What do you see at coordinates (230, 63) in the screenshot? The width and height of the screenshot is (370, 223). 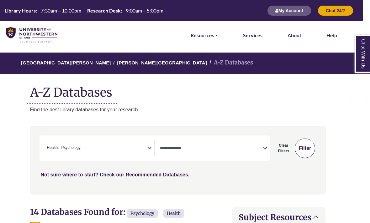 I see `li: A-Z Databases` at bounding box center [230, 63].